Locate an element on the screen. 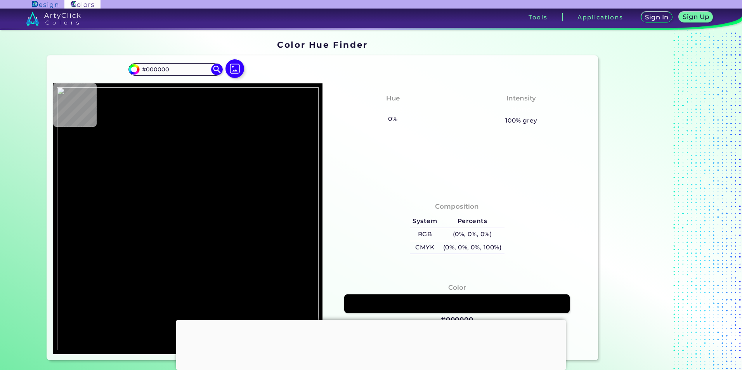 This screenshot has width=742, height=370. h5: RGB is located at coordinates (425, 234).